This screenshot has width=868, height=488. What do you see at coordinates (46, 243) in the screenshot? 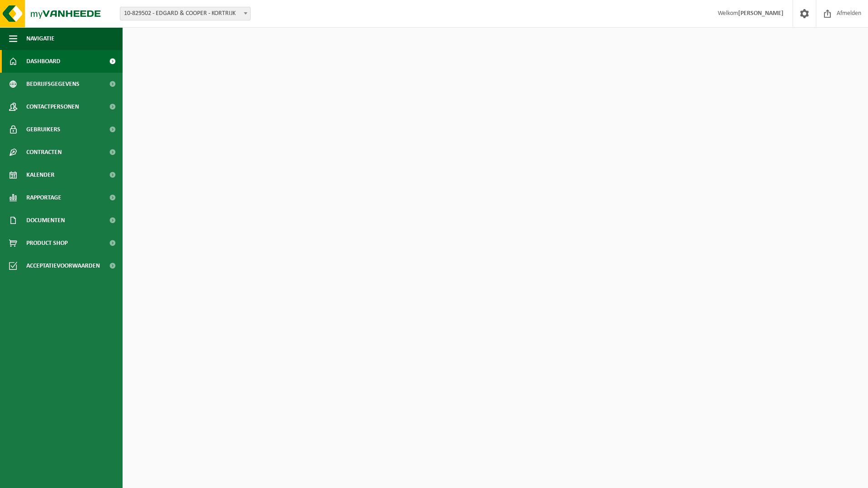
I see `span: Product Shop` at bounding box center [46, 243].